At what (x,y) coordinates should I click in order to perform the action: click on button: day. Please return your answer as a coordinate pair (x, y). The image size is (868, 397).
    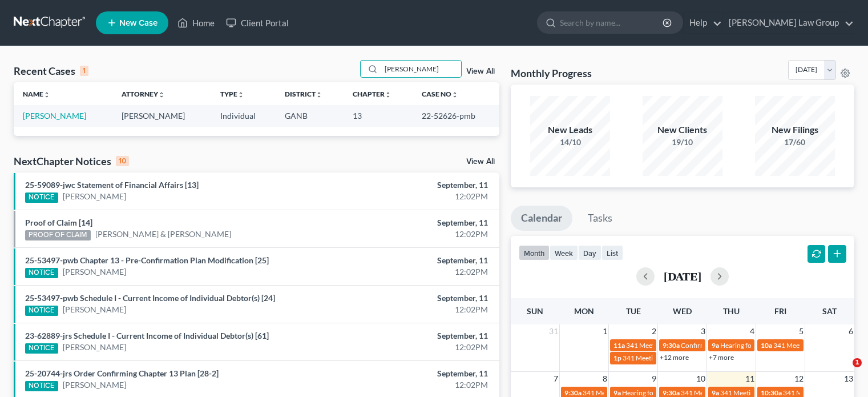
    Looking at the image, I should click on (590, 253).